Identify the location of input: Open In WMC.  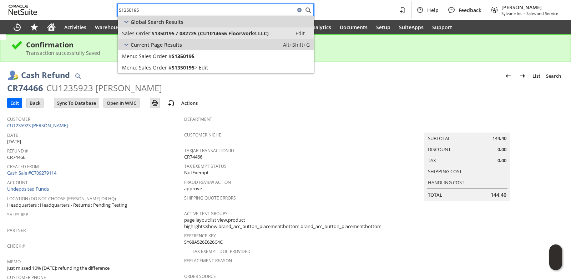
(121, 103).